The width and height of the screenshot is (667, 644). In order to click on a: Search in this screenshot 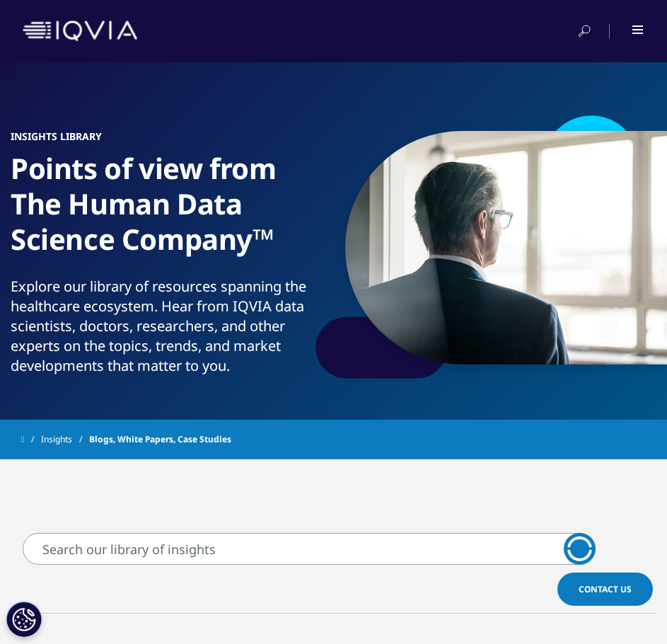, I will do `click(580, 548)`.